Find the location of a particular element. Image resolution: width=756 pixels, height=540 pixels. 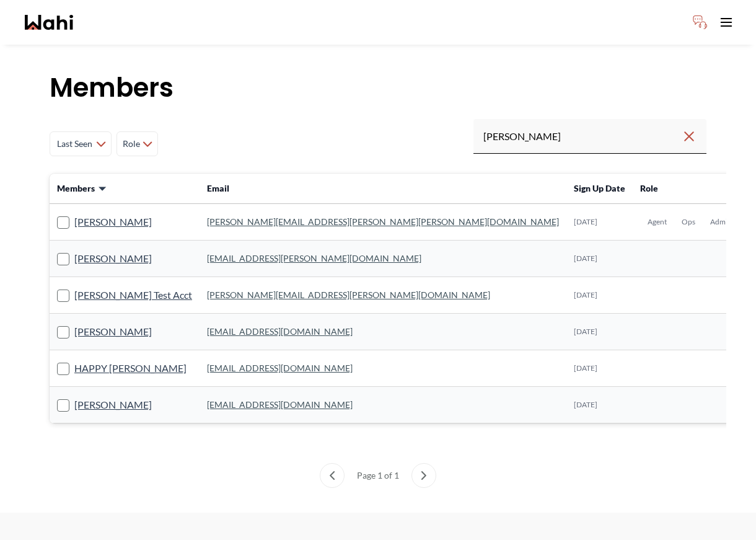

a: Wahi homepage is located at coordinates (49, 22).